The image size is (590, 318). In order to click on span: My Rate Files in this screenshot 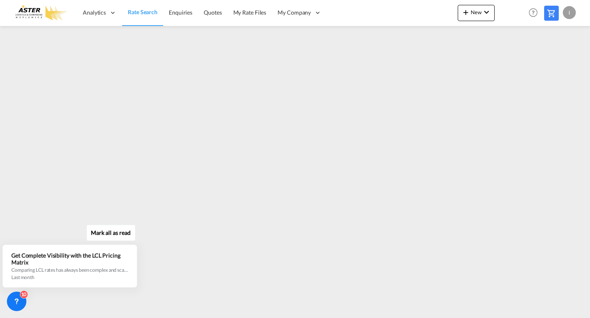, I will do `click(250, 12)`.